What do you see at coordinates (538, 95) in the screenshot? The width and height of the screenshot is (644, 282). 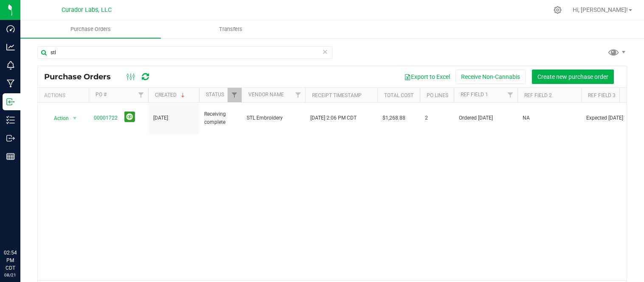 I see `a: Ref Field 2` at bounding box center [538, 95].